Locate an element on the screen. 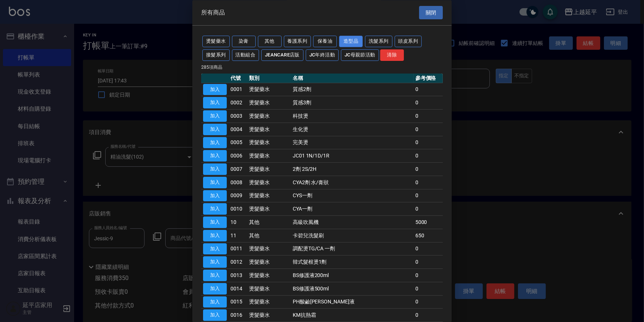 The height and width of the screenshot is (322, 644). td: 質感2劑 is located at coordinates (352, 89).